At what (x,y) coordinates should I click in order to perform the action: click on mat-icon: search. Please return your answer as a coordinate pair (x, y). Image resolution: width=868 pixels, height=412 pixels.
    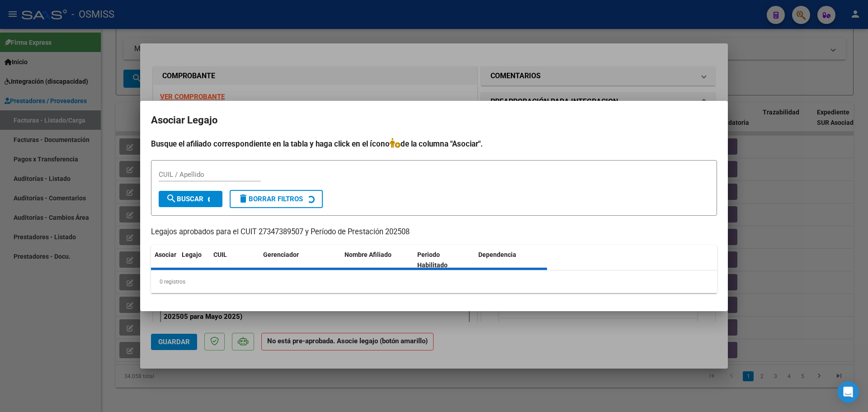
    Looking at the image, I should click on (171, 199).